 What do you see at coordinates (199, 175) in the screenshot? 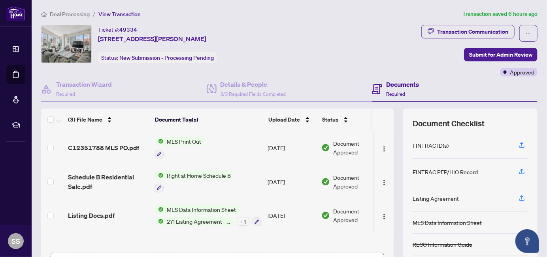
I see `span: Right at Home Schedule B` at bounding box center [199, 175].